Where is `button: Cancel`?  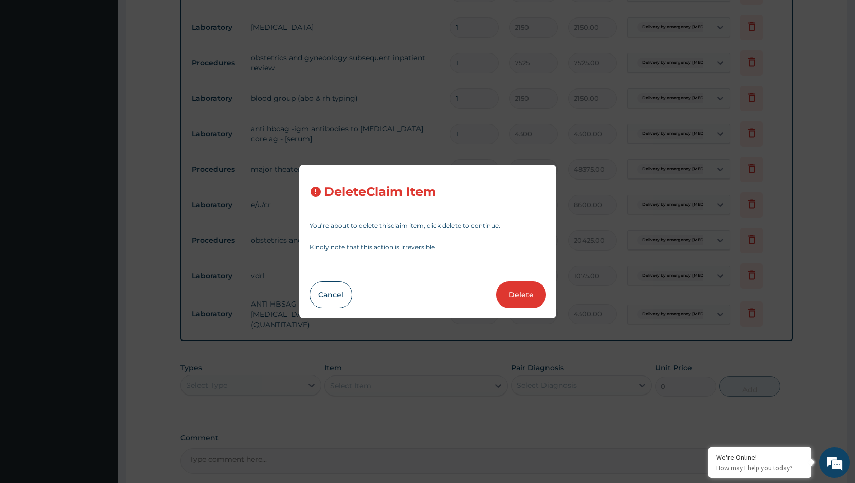 button: Cancel is located at coordinates (331, 295).